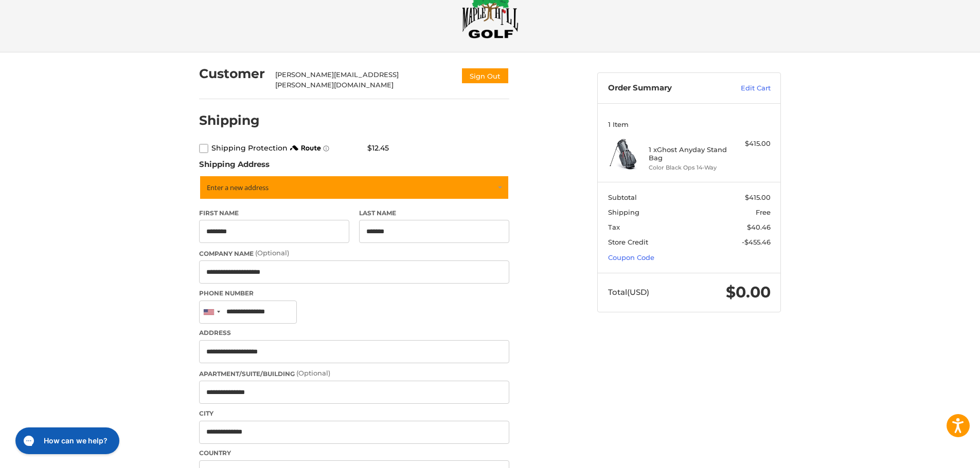  Describe the element at coordinates (238, 188) in the screenshot. I see `span: Enter a new address` at that location.